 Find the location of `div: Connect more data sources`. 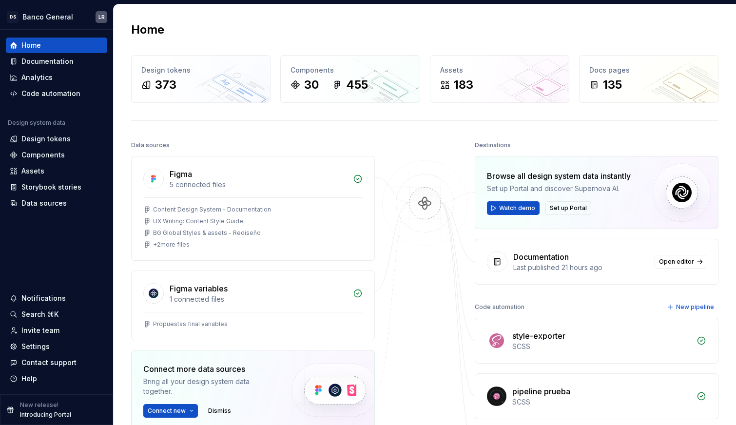

div: Connect more data sources is located at coordinates (209, 369).